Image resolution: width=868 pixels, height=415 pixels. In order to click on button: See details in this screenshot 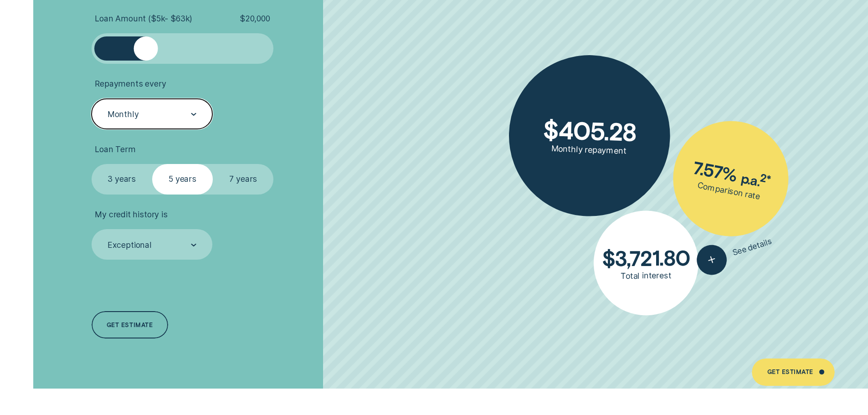, I will do `click(734, 252)`.